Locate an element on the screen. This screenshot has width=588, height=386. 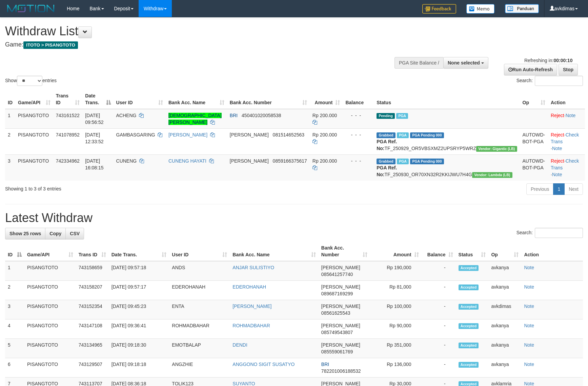
a: Check Trans is located at coordinates (565, 164).